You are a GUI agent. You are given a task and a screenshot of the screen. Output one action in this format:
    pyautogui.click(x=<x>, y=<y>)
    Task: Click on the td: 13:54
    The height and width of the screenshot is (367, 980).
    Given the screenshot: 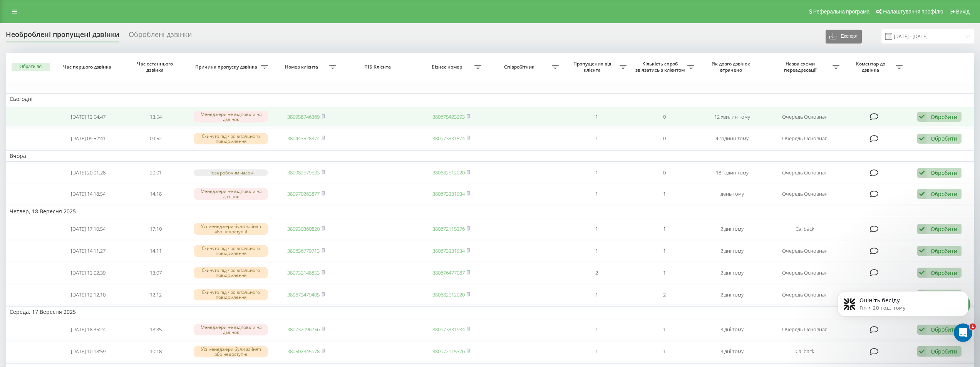 What is the action you would take?
    pyautogui.click(x=156, y=116)
    